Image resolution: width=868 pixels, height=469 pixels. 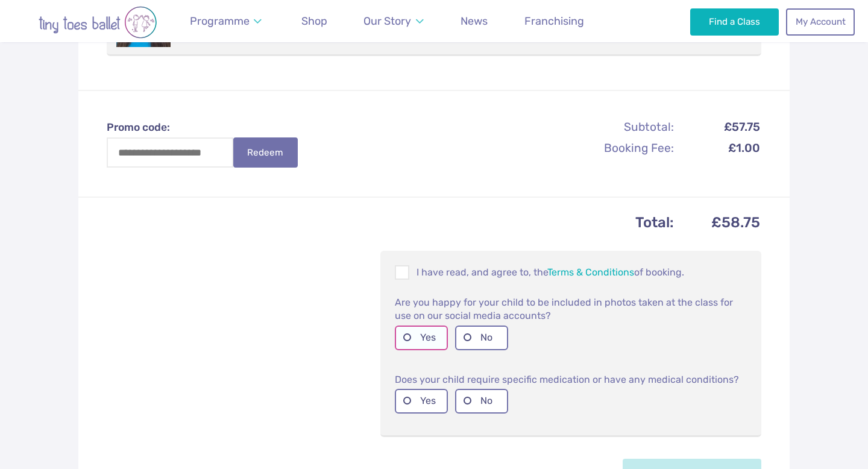 I want to click on td: £57.75, so click(x=718, y=127).